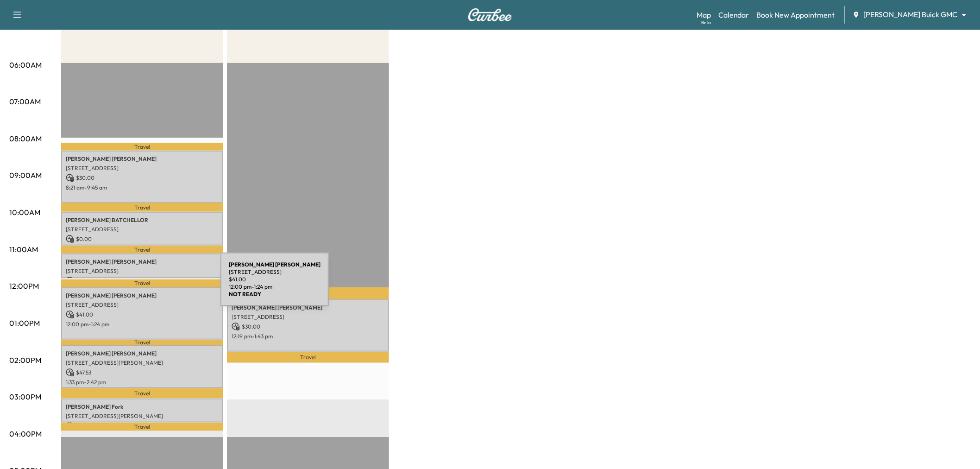  I want to click on p: 09:00AM, so click(26, 175).